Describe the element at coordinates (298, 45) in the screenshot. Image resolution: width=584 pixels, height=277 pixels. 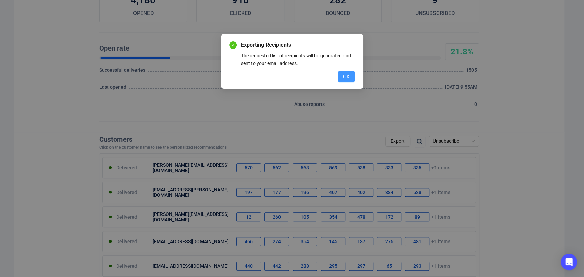
I see `span: Exporting Recipients` at that location.